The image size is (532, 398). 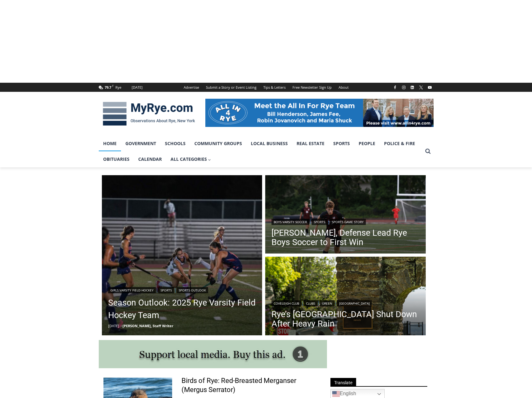 I want to click on a: Tips & Letters, so click(x=275, y=87).